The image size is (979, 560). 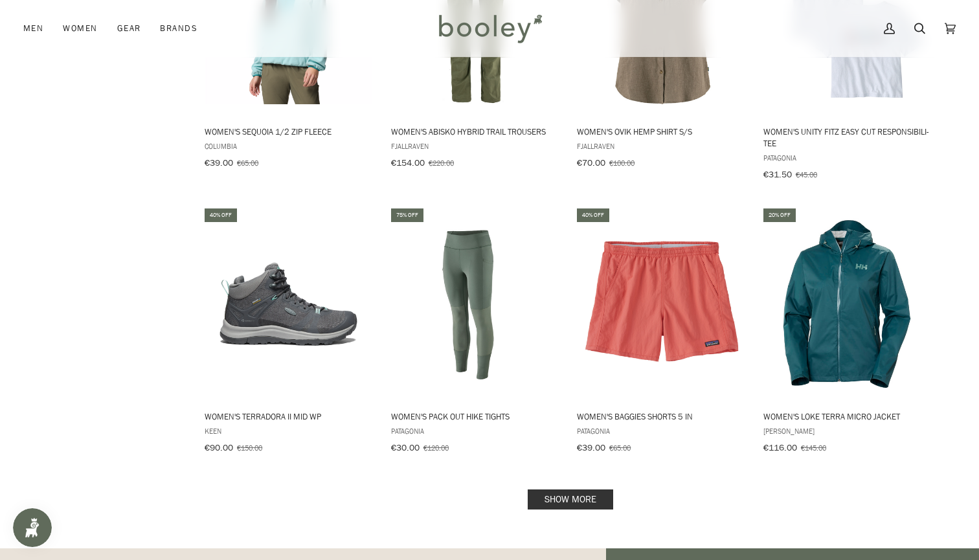 What do you see at coordinates (661, 417) in the screenshot?
I see `span: Women's Baggies Shorts 5 in` at bounding box center [661, 417].